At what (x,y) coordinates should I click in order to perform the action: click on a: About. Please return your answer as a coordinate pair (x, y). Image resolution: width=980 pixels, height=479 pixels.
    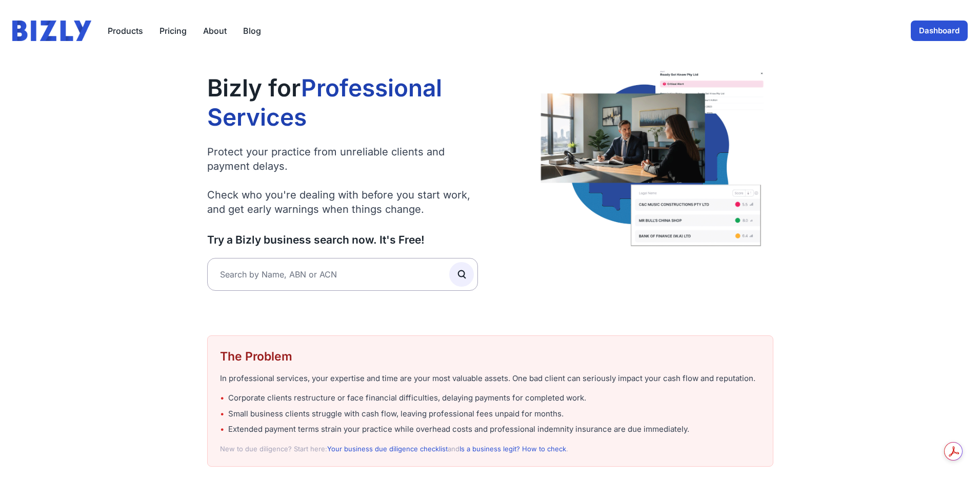
    Looking at the image, I should click on (215, 30).